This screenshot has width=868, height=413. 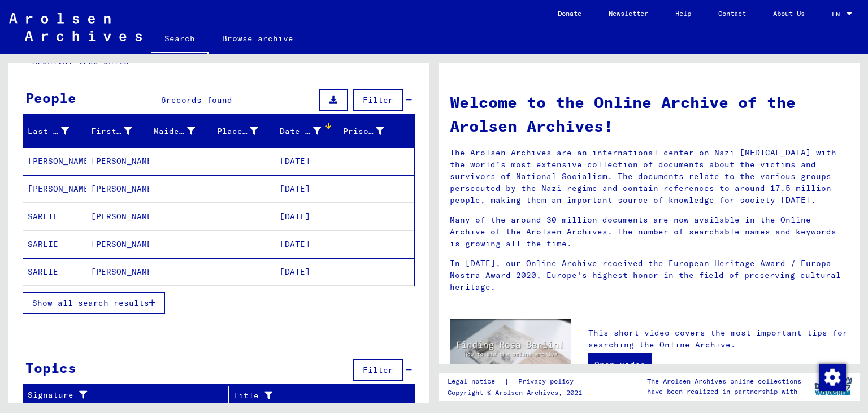 I want to click on p: Many of the around 30 million documents are now available in the Online Archive of the Arolsen Ar..., so click(x=649, y=231).